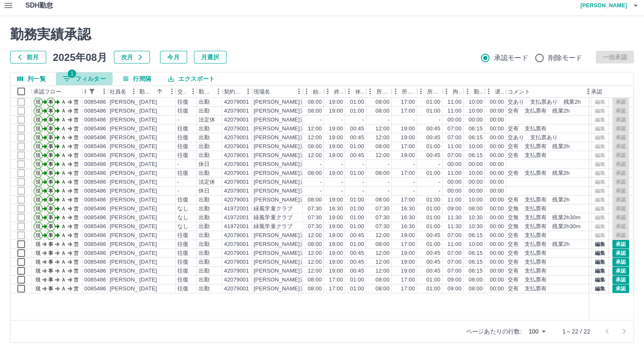 The width and height of the screenshot is (644, 353). I want to click on div: 社員名, so click(117, 91).